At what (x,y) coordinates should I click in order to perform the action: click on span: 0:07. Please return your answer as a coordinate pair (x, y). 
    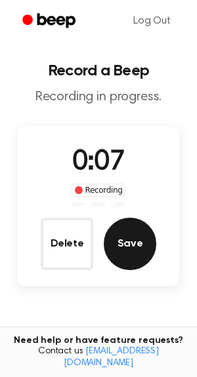
    Looking at the image, I should click on (98, 163).